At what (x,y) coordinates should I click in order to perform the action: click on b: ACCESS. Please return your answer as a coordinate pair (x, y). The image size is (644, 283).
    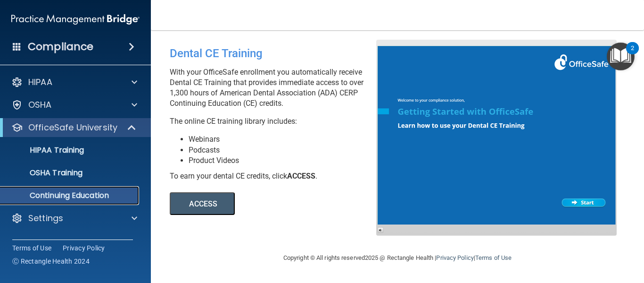
    Looking at the image, I should click on (301, 175).